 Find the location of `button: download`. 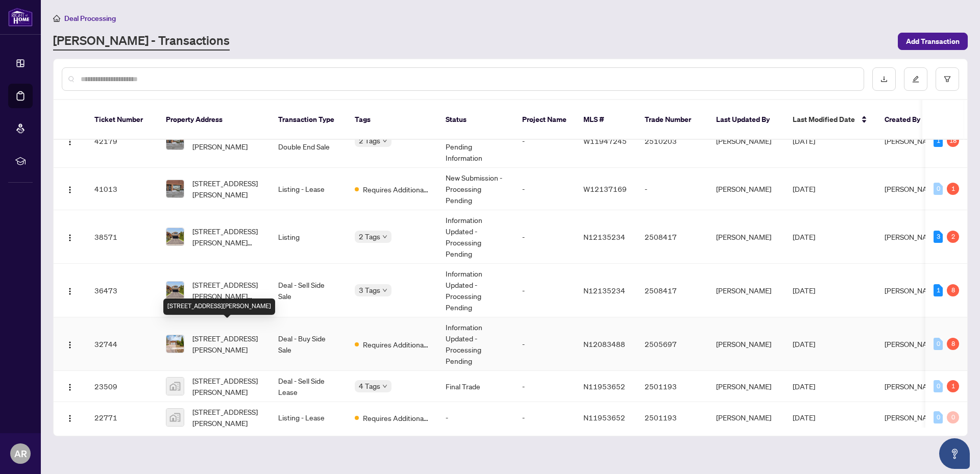

button: download is located at coordinates (884, 79).